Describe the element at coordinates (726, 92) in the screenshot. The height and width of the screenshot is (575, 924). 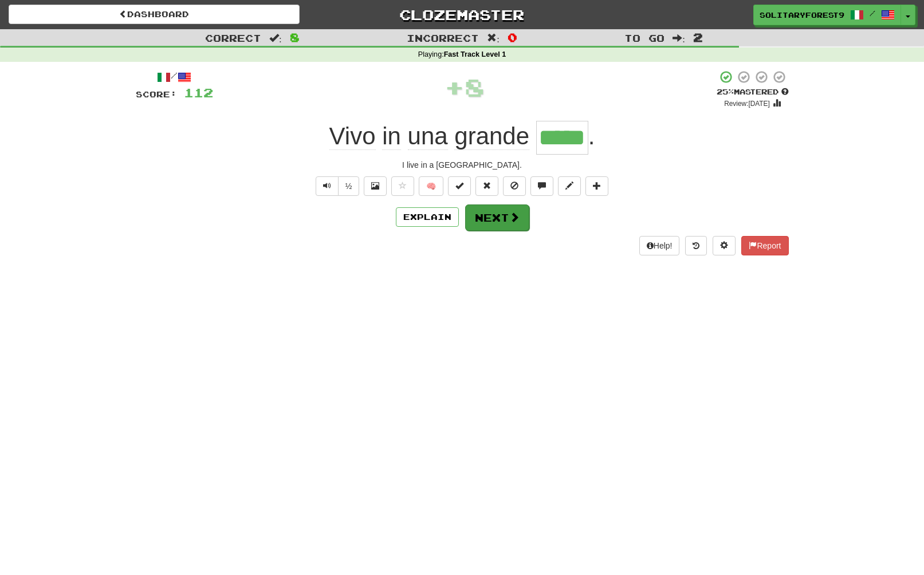
I see `span: 25 %` at that location.